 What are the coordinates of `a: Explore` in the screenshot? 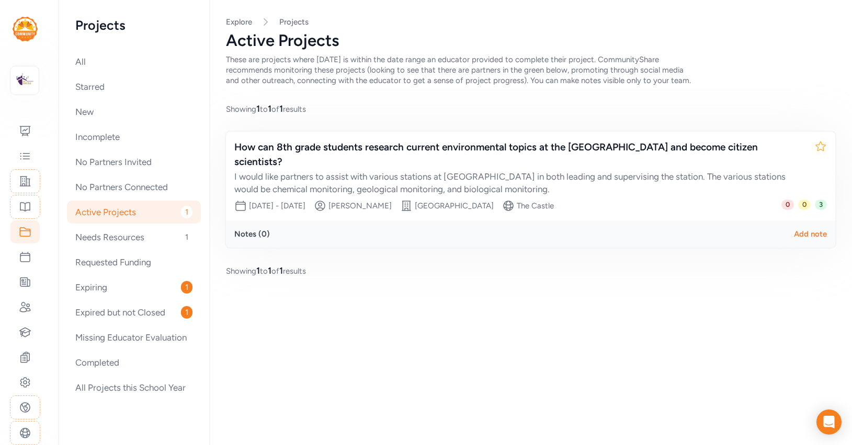 It's located at (239, 22).